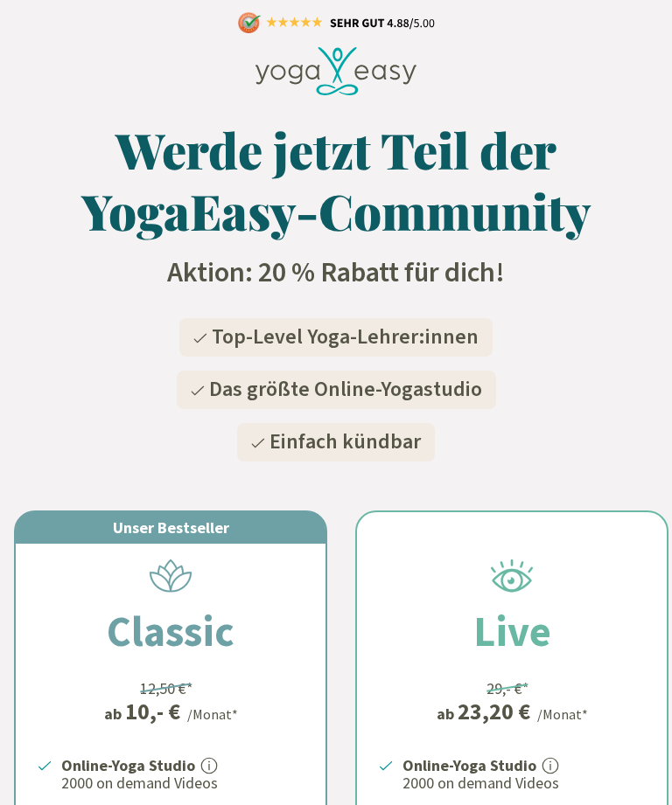 The width and height of the screenshot is (672, 805). What do you see at coordinates (493, 711) in the screenshot?
I see `div: 23,20 €` at bounding box center [493, 711].